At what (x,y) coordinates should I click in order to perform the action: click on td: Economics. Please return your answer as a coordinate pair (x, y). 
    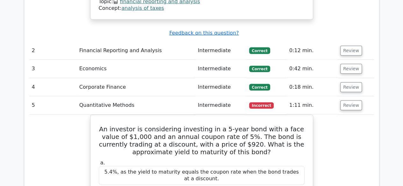
    Looking at the image, I should click on (136, 69).